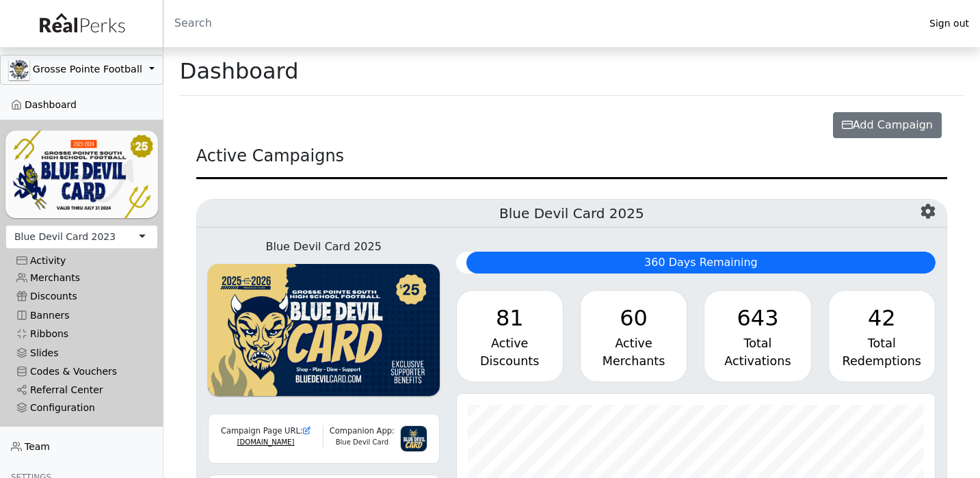 This screenshot has height=478, width=980. I want to click on img: WvZzOez5OCqmO91hHZfJL7W2tJ07LbGMjwPPNJwI.png, so click(323, 330).